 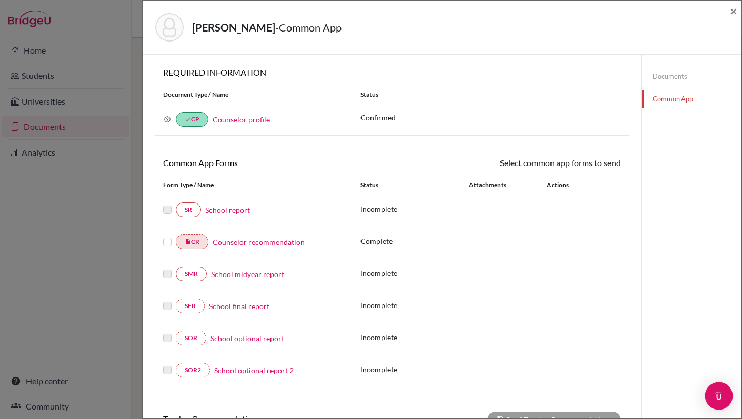 What do you see at coordinates (733, 11) in the screenshot?
I see `button: Close` at bounding box center [733, 11].